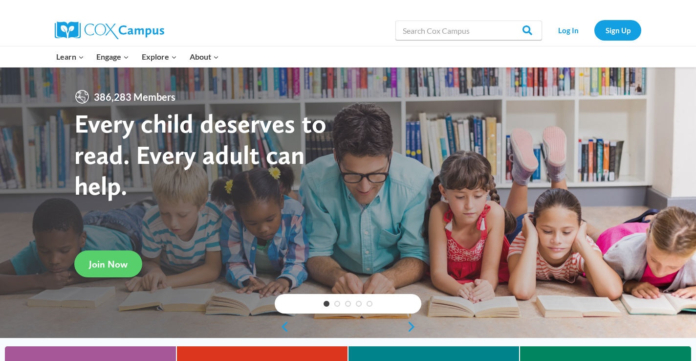 This screenshot has height=361, width=696. What do you see at coordinates (200, 154) in the screenshot?
I see `strong: Every child deserves to read. Every adult can help.` at bounding box center [200, 154].